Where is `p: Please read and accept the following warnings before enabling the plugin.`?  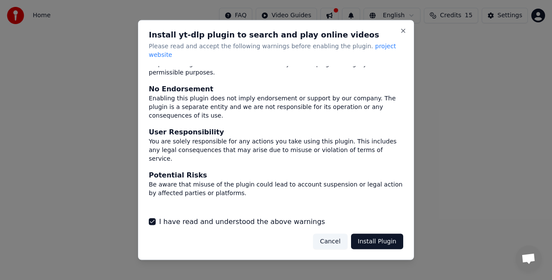
p: Please read and accept the following warnings before enabling the plugin. is located at coordinates (276, 51).